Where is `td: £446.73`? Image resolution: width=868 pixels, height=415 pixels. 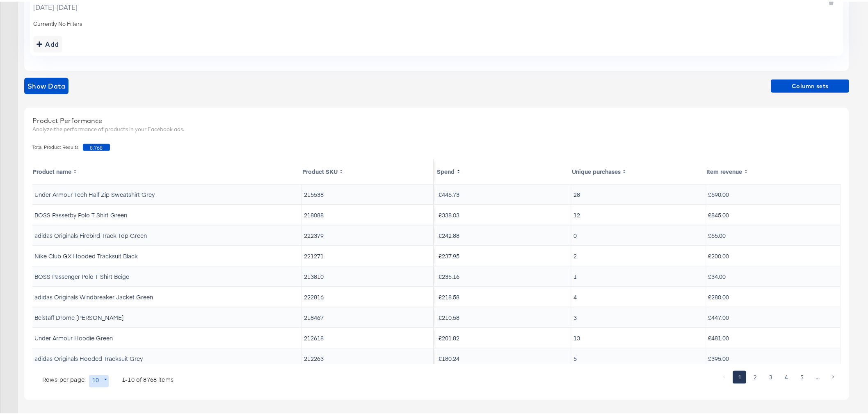
td: £446.73 is located at coordinates (504, 193).